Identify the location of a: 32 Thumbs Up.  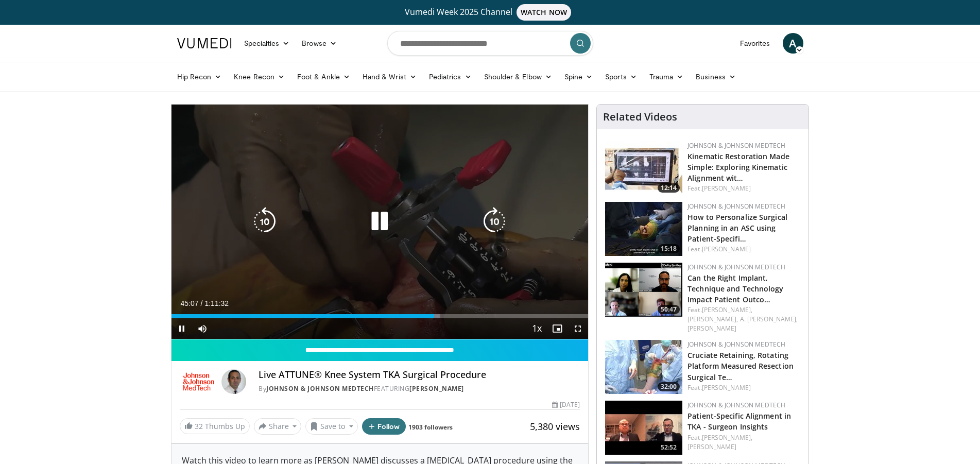
(215, 426).